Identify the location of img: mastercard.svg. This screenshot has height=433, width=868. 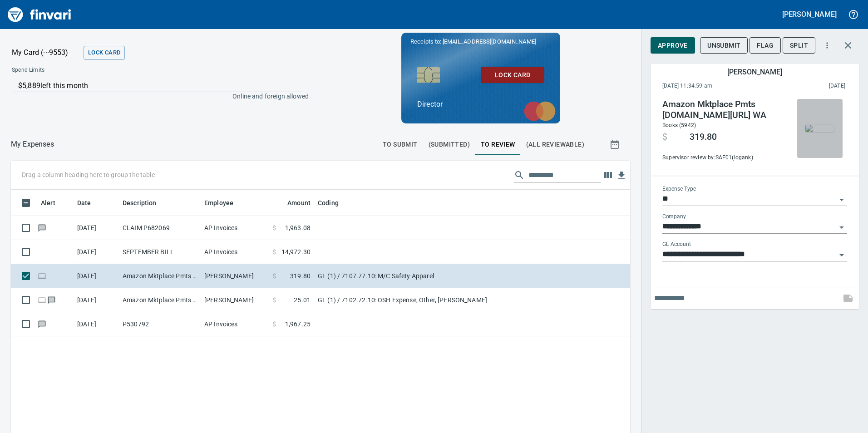
(540, 111).